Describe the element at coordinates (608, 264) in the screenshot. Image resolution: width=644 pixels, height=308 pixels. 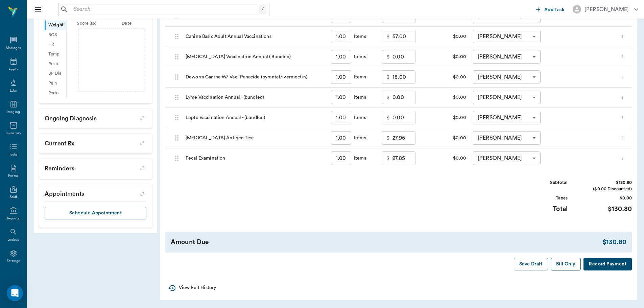
I see `button: Record Payment` at that location.